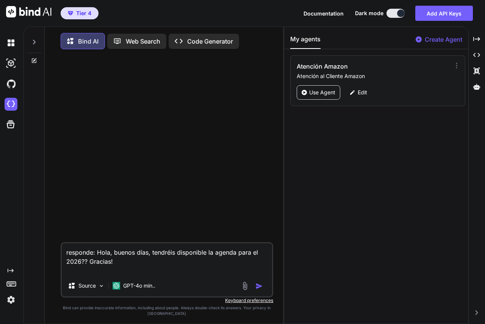  What do you see at coordinates (143, 41) in the screenshot?
I see `p: Web Search` at bounding box center [143, 41].